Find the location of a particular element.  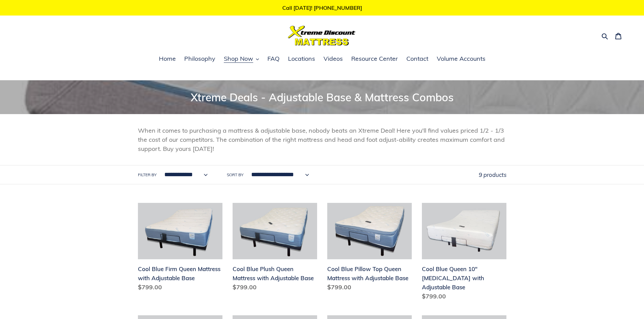

a: Resource Center is located at coordinates (375, 59).